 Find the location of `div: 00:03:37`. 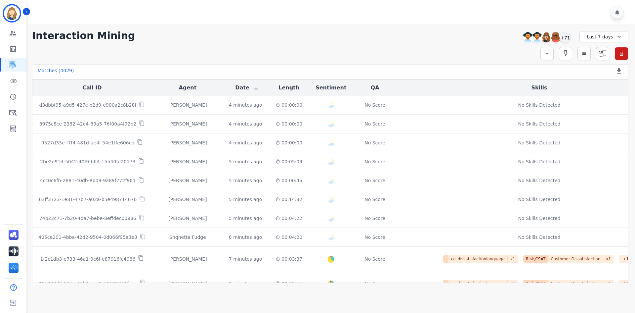

div: 00:03:37 is located at coordinates (289, 259).